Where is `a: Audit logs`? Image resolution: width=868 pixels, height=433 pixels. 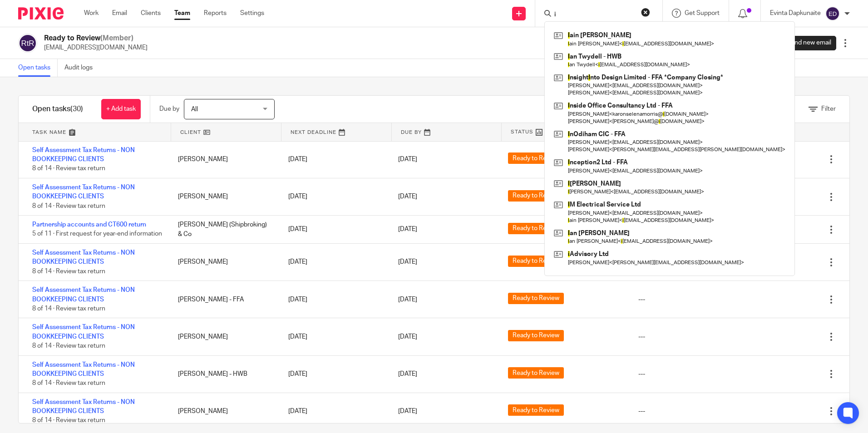 a: Audit logs is located at coordinates (82, 68).